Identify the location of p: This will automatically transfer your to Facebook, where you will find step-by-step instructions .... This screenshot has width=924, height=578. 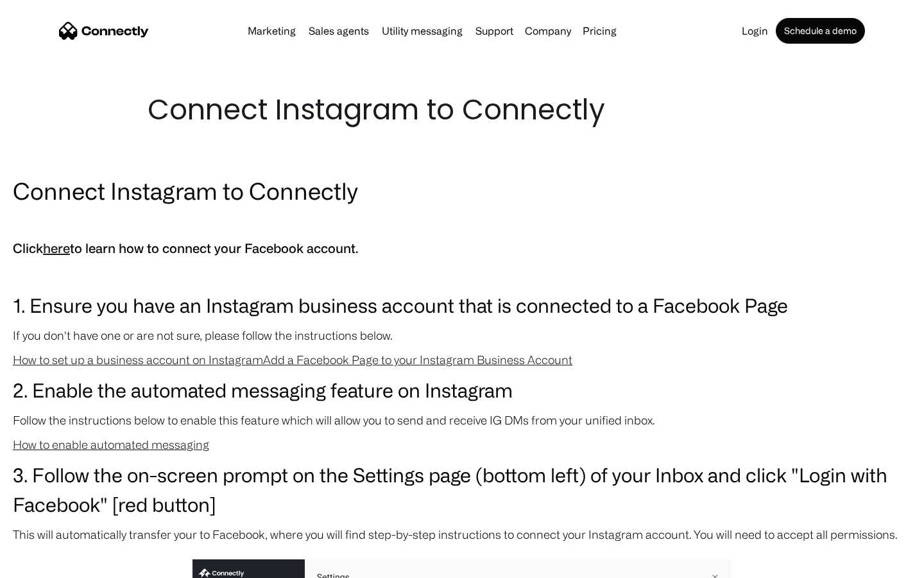
(462, 534).